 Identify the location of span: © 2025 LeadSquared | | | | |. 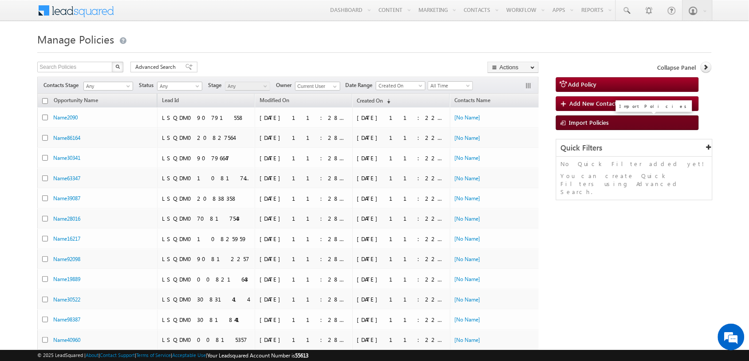
(173, 355).